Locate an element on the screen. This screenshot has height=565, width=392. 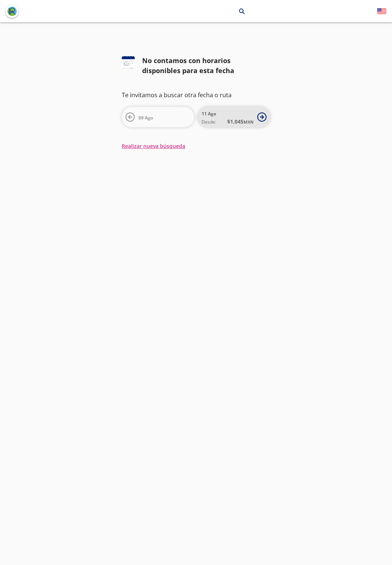
button: back is located at coordinates (12, 11).